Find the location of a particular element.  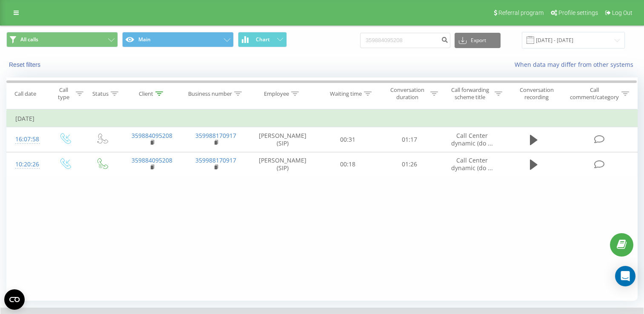

span: Referral program is located at coordinates (521, 13).